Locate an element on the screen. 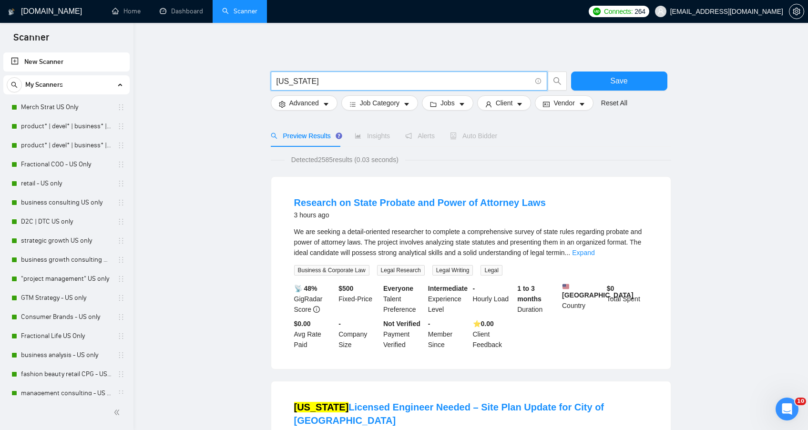  a: Consumer Brands - US only is located at coordinates (66, 317).